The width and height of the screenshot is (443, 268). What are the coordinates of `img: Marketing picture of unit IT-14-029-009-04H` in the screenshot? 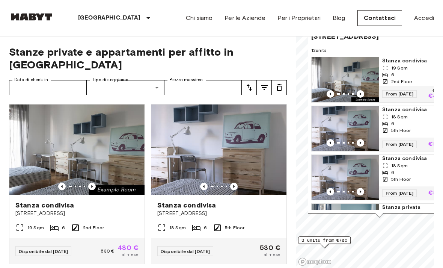 It's located at (345, 177).